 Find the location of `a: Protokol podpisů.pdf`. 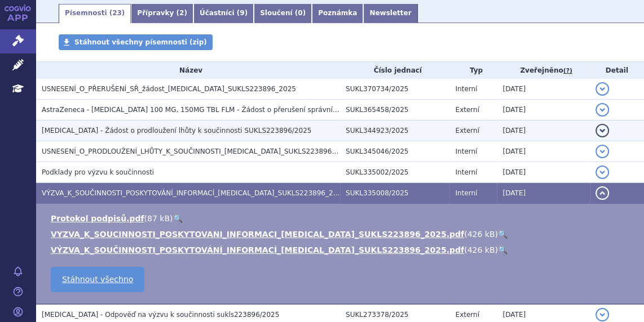

a: Protokol podpisů.pdf is located at coordinates (97, 218).